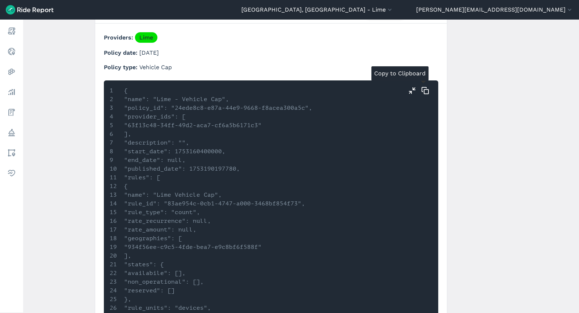 The width and height of the screenshot is (579, 313). What do you see at coordinates (12, 31) in the screenshot?
I see `a: Report` at bounding box center [12, 31].